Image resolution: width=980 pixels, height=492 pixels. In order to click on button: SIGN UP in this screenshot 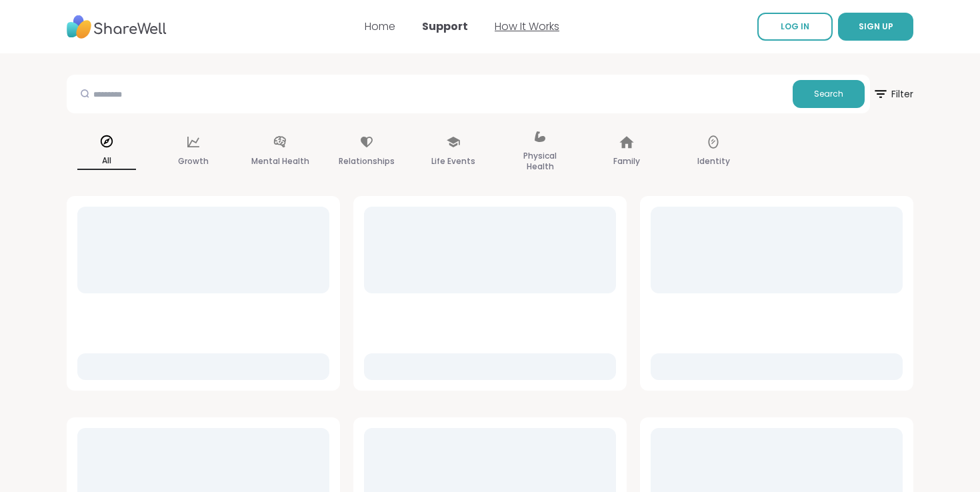, I will do `click(875, 27)`.